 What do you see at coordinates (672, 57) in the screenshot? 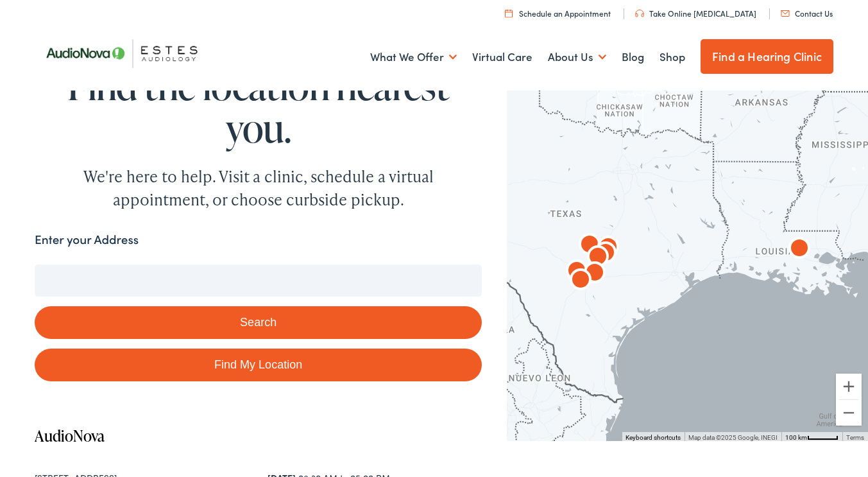
I see `a: Shop` at bounding box center [672, 57].